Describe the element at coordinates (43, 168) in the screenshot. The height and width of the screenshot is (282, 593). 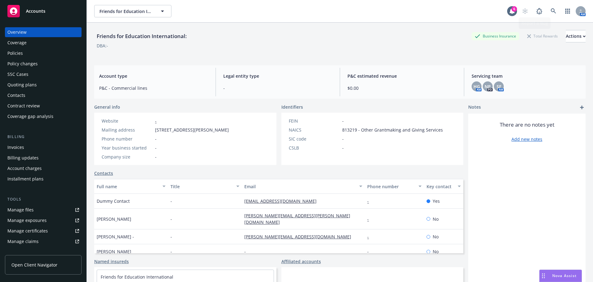
I see `a: Account charges` at that location.